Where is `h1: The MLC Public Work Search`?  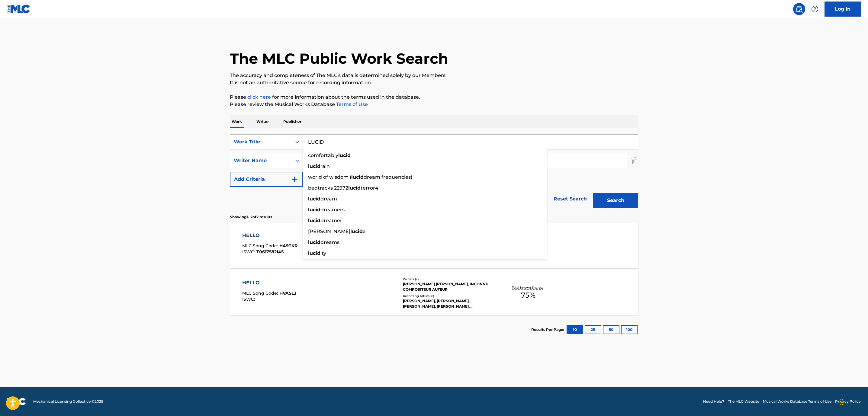 h1: The MLC Public Work Search is located at coordinates (338, 58).